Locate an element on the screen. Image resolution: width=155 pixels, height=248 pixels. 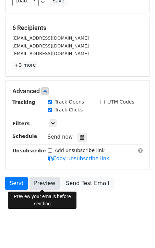
strong: Filters is located at coordinates (21, 123).